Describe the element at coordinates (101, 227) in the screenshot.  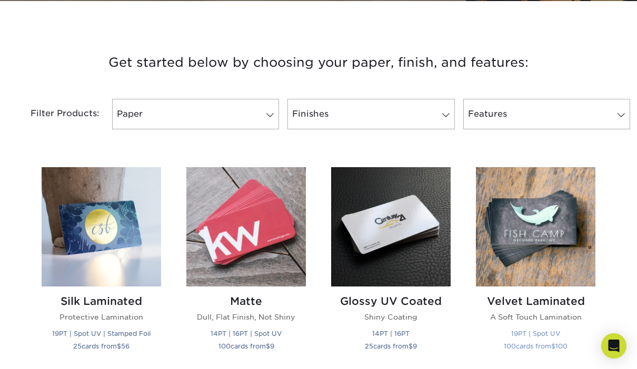
I see `img: Silk Laminated Business Cards` at that location.